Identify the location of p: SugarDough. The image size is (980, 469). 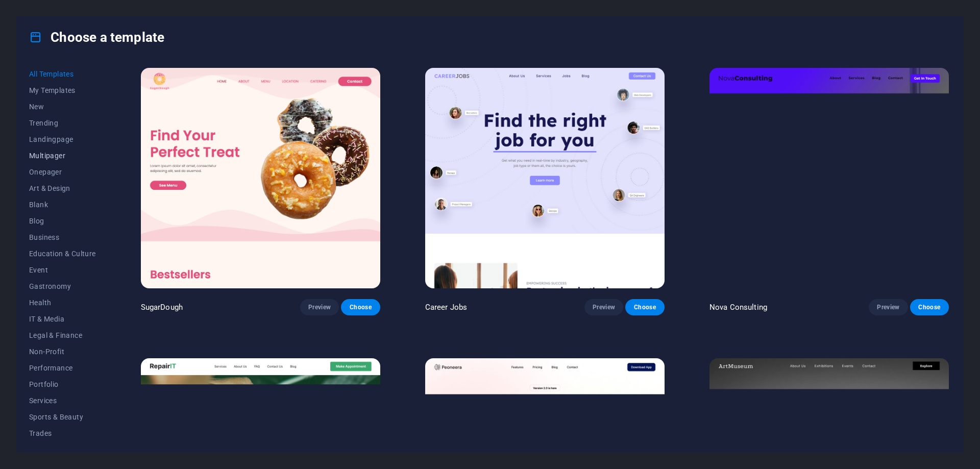
(162, 307).